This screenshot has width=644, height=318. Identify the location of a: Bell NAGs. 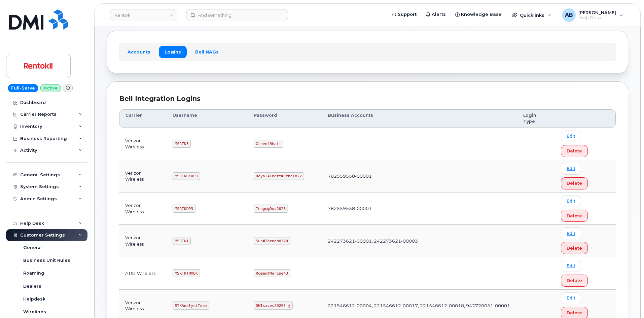
(207, 52).